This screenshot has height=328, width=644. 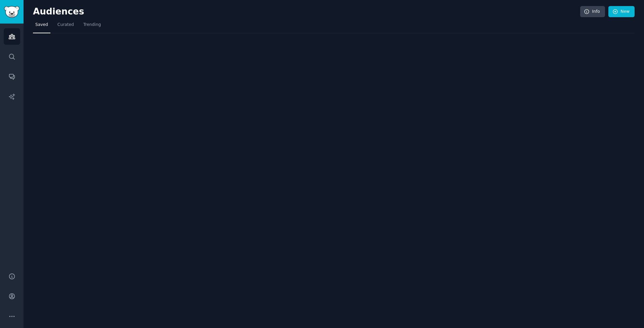 What do you see at coordinates (306, 12) in the screenshot?
I see `h2: Audiences` at bounding box center [306, 12].